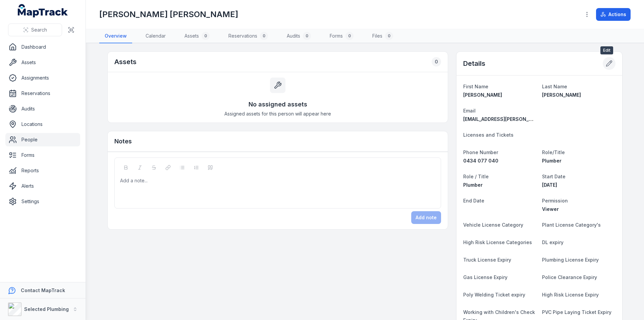 This screenshot has width=644, height=320. Describe the element at coordinates (555, 86) in the screenshot. I see `span: Last Name` at that location.